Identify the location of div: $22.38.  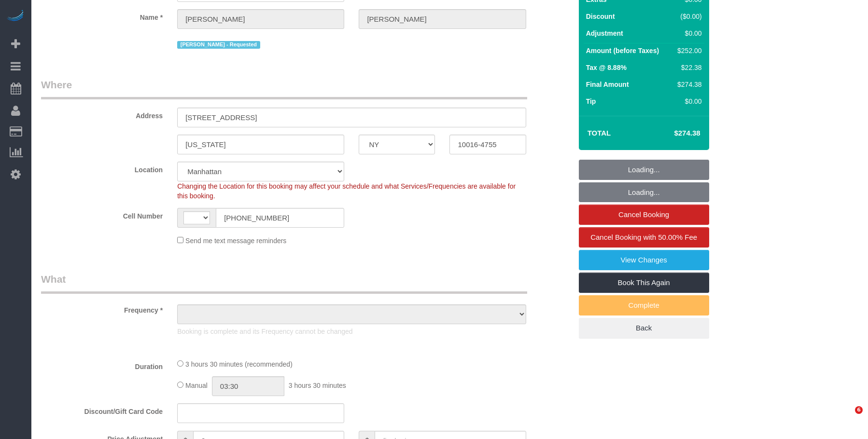
(687, 68).